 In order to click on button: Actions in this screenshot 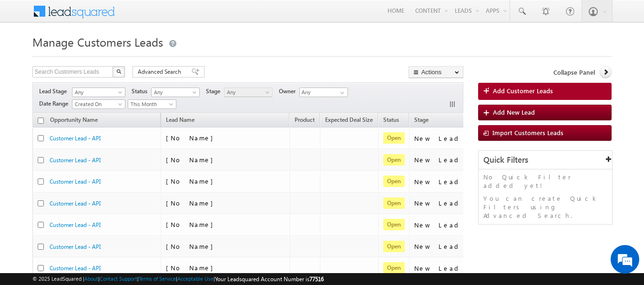, I will do `click(435, 71)`.